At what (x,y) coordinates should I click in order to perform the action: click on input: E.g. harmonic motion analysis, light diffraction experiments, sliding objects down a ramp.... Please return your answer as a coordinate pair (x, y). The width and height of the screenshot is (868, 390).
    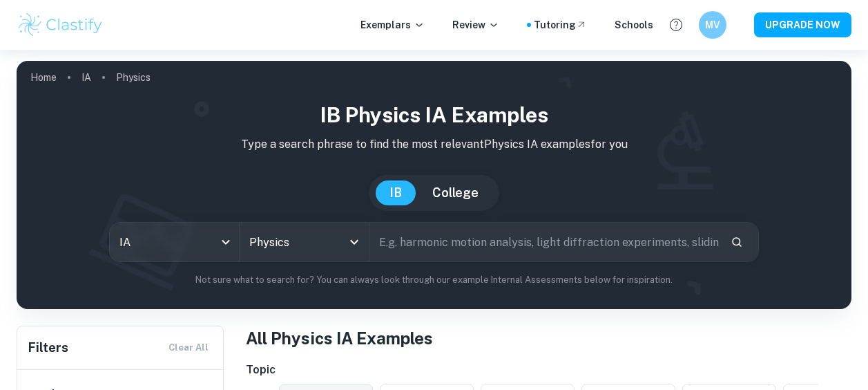
    Looking at the image, I should click on (544, 242).